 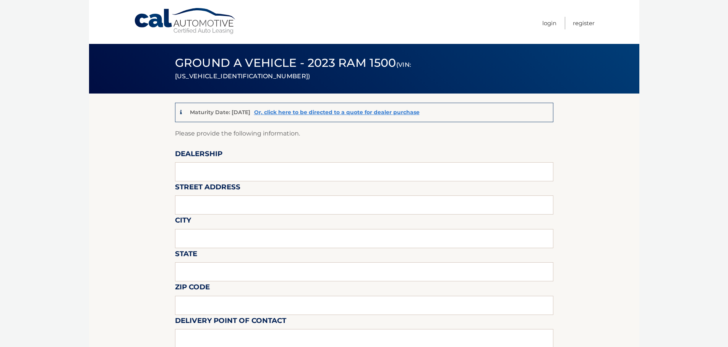 I want to click on label: State, so click(x=186, y=255).